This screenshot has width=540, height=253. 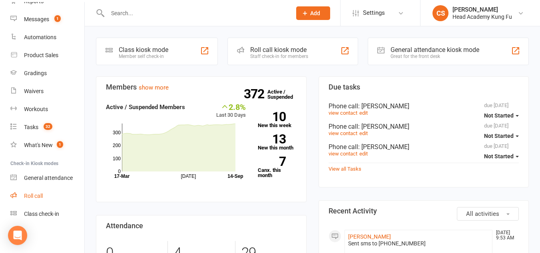 I want to click on a: View all Tasks, so click(x=345, y=169).